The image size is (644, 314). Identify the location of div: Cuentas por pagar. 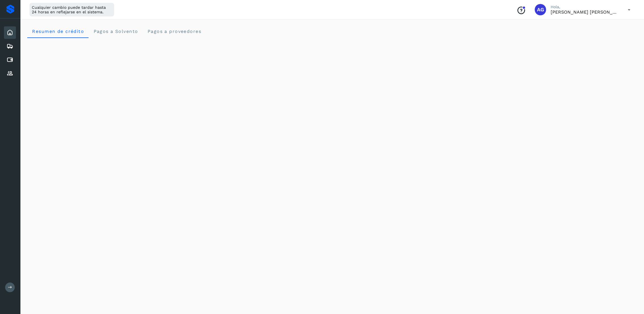
(10, 60).